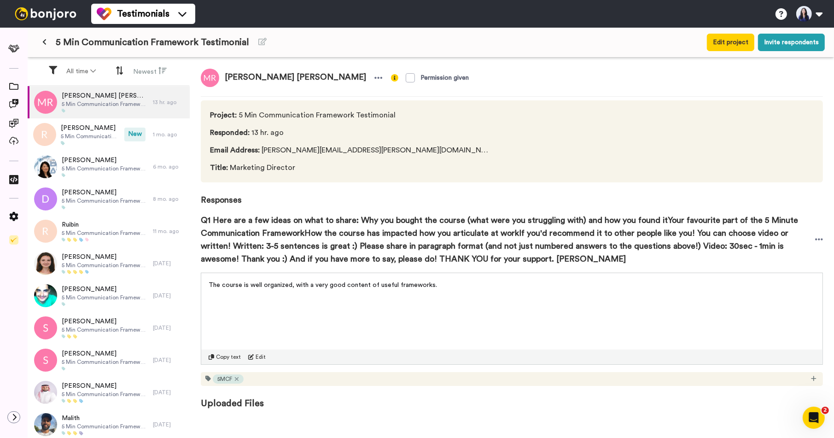 The height and width of the screenshot is (438, 834). What do you see at coordinates (731, 42) in the screenshot?
I see `button: Edit project` at bounding box center [731, 42].